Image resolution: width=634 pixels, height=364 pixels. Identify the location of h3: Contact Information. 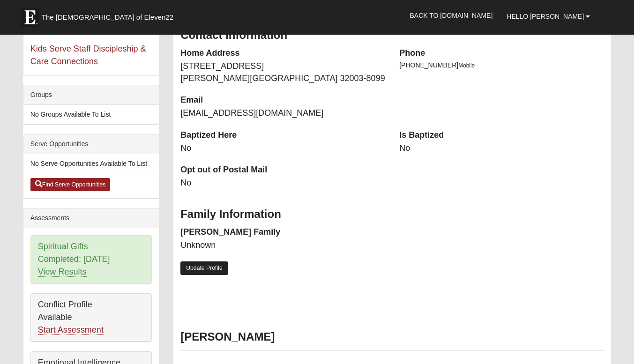
(392, 35).